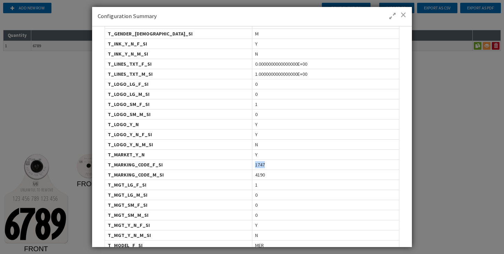 The width and height of the screenshot is (504, 254). Describe the element at coordinates (178, 215) in the screenshot. I see `div: T_MGT_SM_M_SI` at that location.